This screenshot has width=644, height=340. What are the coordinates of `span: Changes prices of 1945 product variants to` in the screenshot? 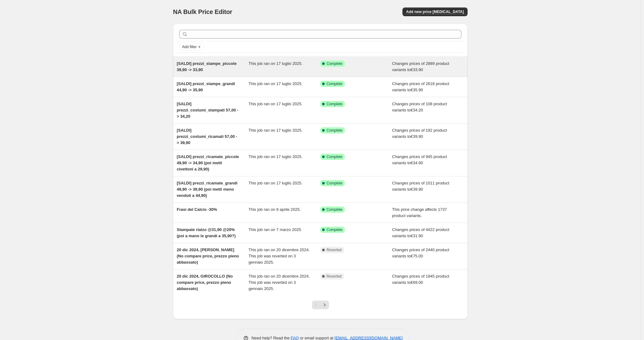 It's located at (421, 279).